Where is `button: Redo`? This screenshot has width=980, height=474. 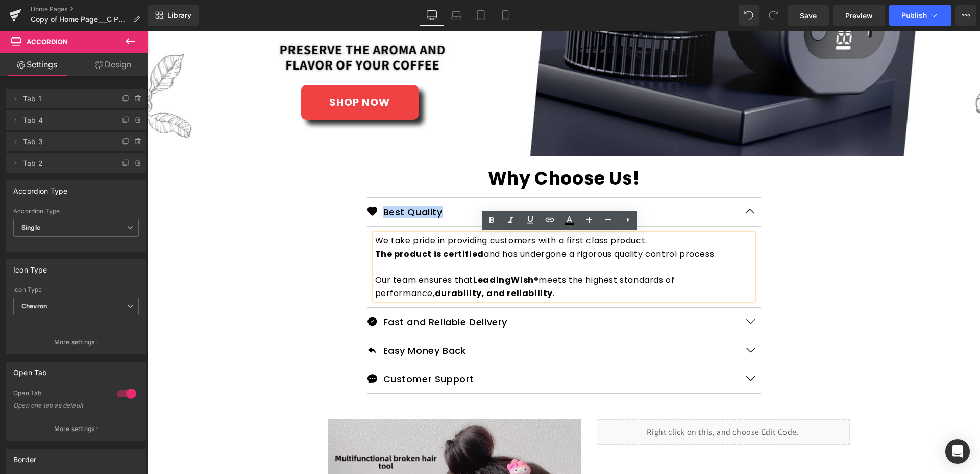
button: Redo is located at coordinates (774, 15).